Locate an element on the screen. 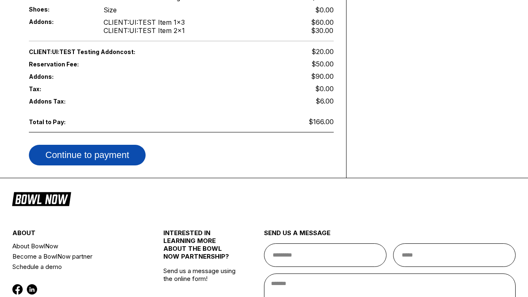  span: $166.00 is located at coordinates (321, 122).